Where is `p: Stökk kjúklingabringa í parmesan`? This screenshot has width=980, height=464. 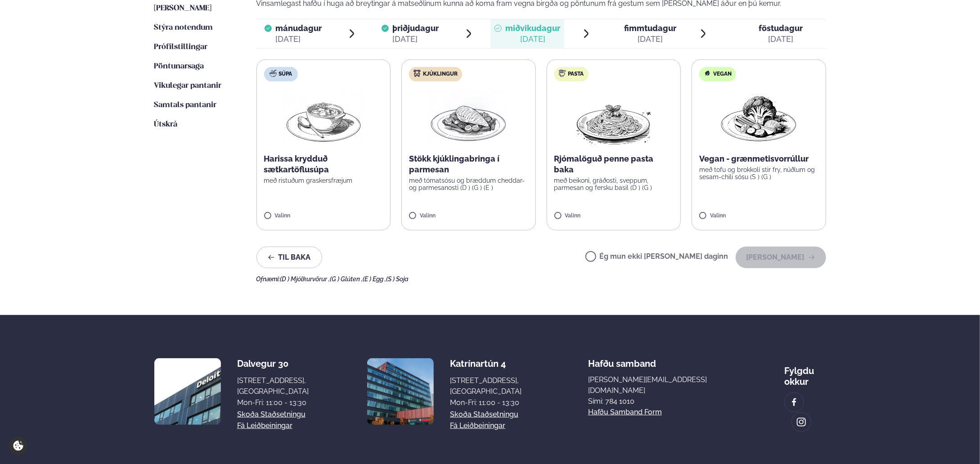 p: Stökk kjúklingabringa í parmesan is located at coordinates (468, 164).